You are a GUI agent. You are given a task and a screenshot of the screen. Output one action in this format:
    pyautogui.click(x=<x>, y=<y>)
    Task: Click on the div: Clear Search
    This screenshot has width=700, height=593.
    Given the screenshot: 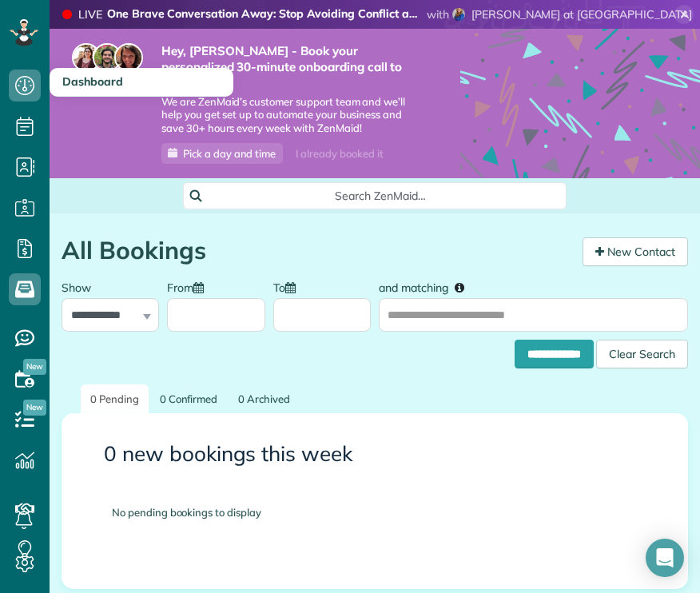 What is the action you would take?
    pyautogui.click(x=642, y=354)
    